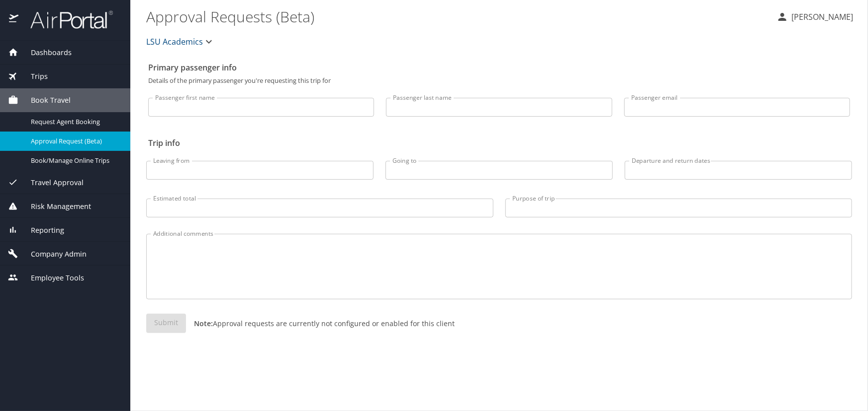 This screenshot has width=868, height=411. I want to click on span: Book Travel, so click(44, 100).